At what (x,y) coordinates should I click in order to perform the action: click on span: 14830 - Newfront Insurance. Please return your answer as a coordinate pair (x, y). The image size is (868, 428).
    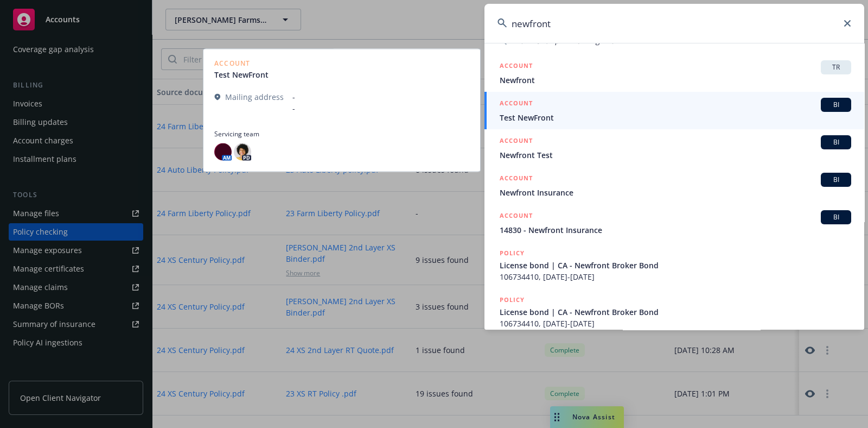
    Looking at the image, I should click on (676, 229).